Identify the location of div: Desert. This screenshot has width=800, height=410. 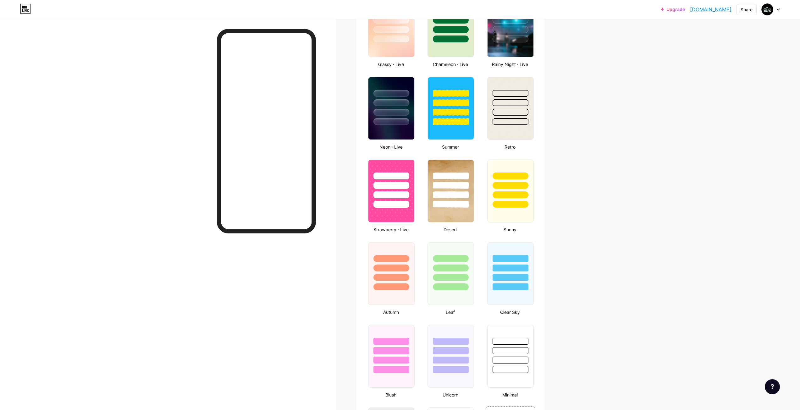
(450, 229).